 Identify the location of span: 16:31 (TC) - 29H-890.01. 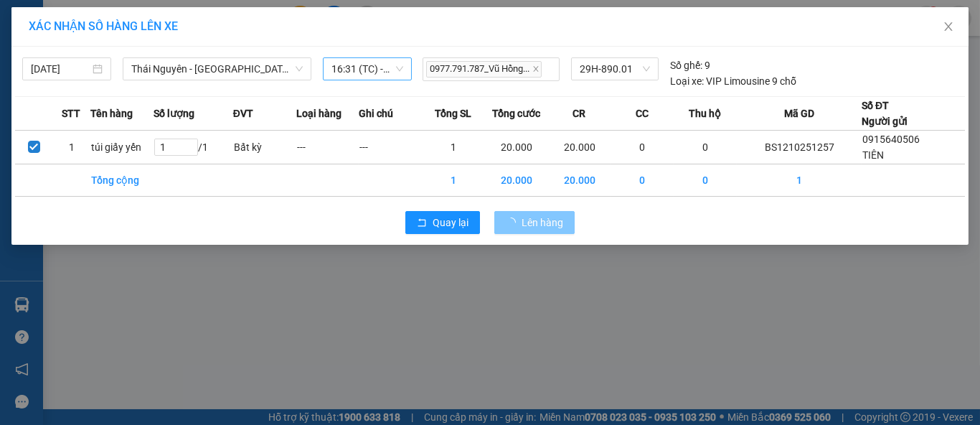
(368, 69).